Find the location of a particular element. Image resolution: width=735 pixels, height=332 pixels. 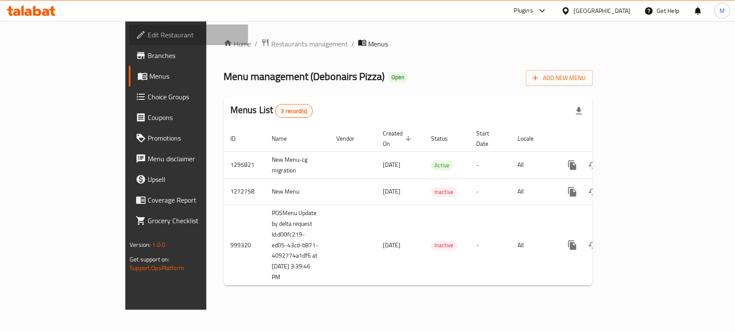

td: New Menu is located at coordinates (297, 192).